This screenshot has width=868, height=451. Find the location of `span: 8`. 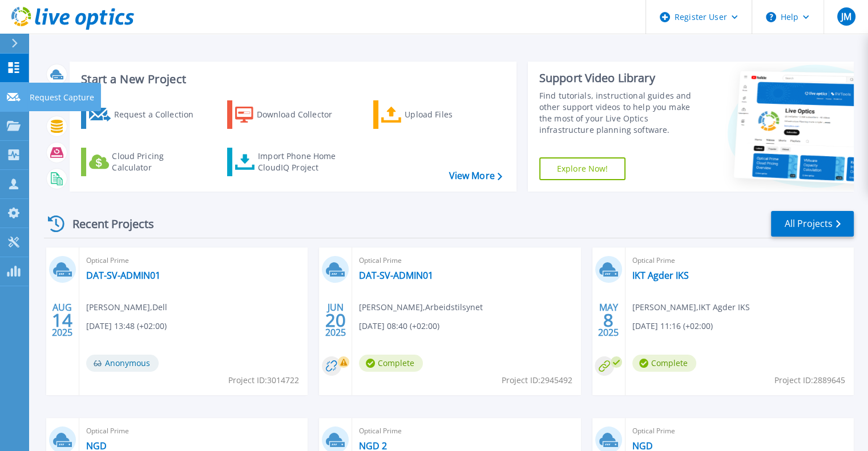

span: 8 is located at coordinates (608, 320).